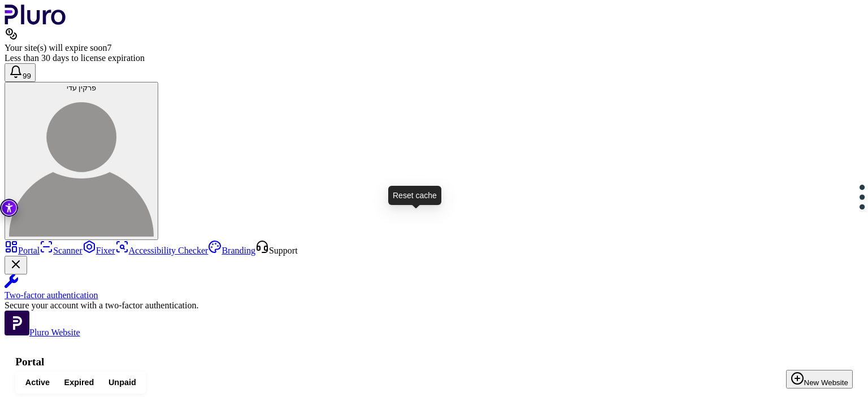 Image resolution: width=868 pixels, height=397 pixels. Describe the element at coordinates (434, 288) in the screenshot. I see `a: Two-factor authentication` at that location.